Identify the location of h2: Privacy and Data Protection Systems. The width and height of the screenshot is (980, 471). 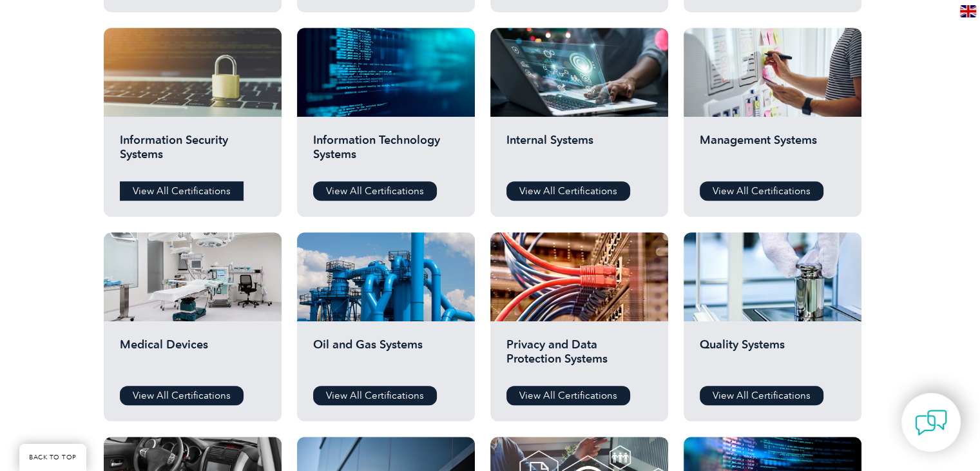
(579, 357).